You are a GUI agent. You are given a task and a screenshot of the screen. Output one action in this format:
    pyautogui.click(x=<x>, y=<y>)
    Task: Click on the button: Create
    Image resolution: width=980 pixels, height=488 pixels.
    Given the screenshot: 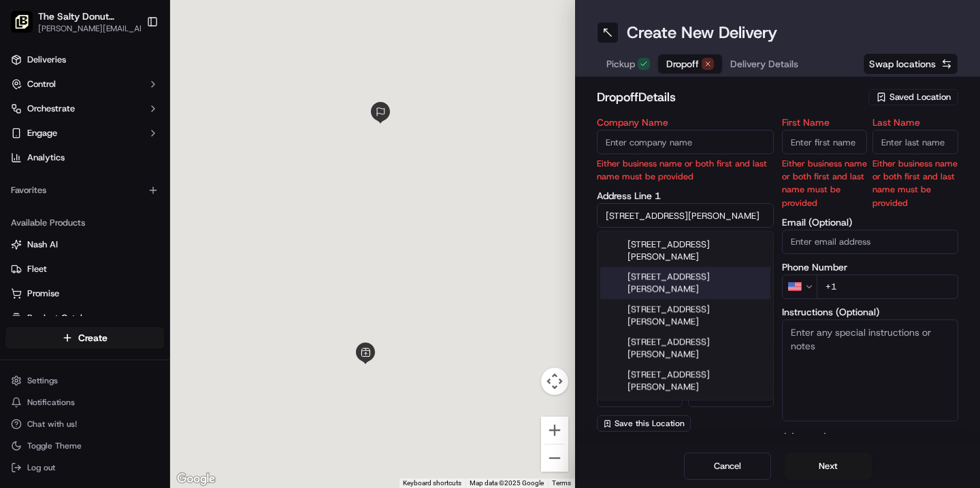 What is the action you would take?
    pyautogui.click(x=84, y=338)
    